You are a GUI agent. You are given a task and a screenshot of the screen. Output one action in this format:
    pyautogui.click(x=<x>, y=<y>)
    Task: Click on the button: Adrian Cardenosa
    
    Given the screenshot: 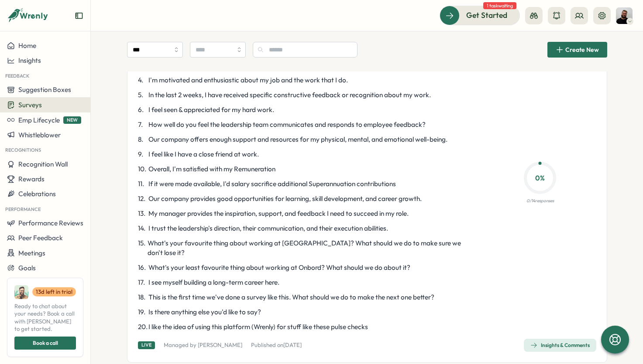 What is the action you would take?
    pyautogui.click(x=625, y=15)
    